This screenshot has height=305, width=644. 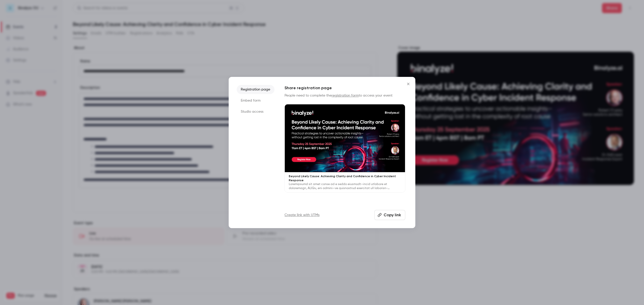 I want to click on li: Registration page, so click(x=256, y=89).